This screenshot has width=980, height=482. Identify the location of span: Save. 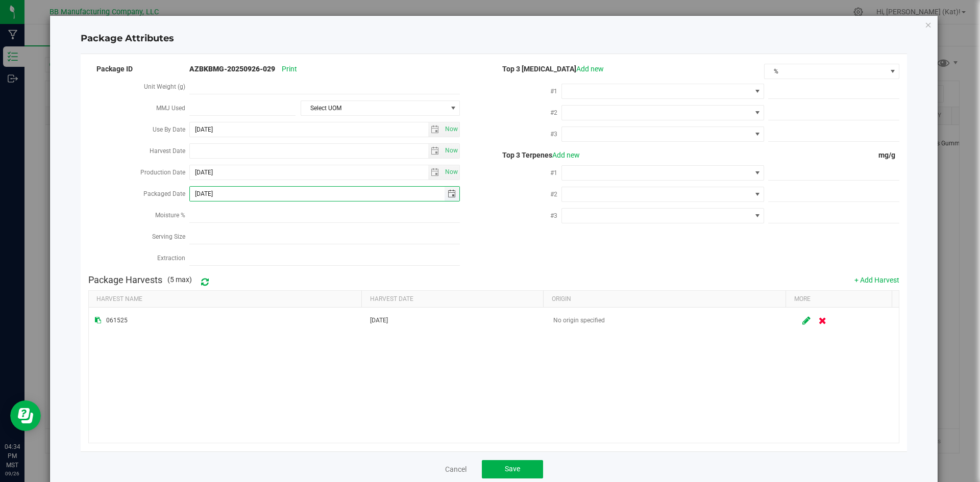
(512, 469).